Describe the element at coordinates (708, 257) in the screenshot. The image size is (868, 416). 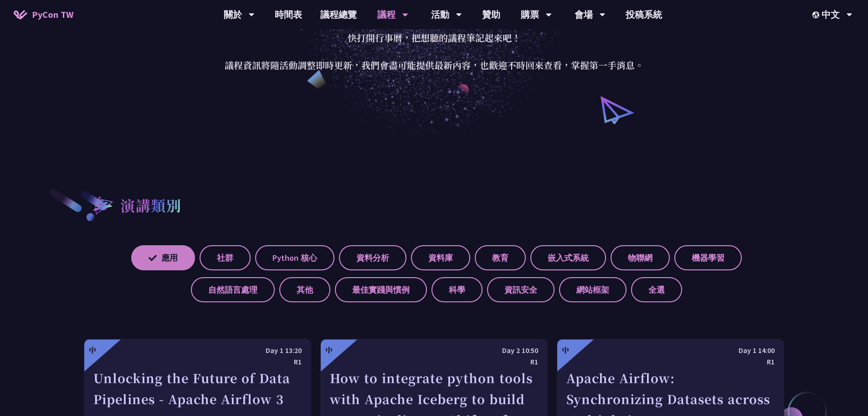
I see `label: 機器學習` at that location.